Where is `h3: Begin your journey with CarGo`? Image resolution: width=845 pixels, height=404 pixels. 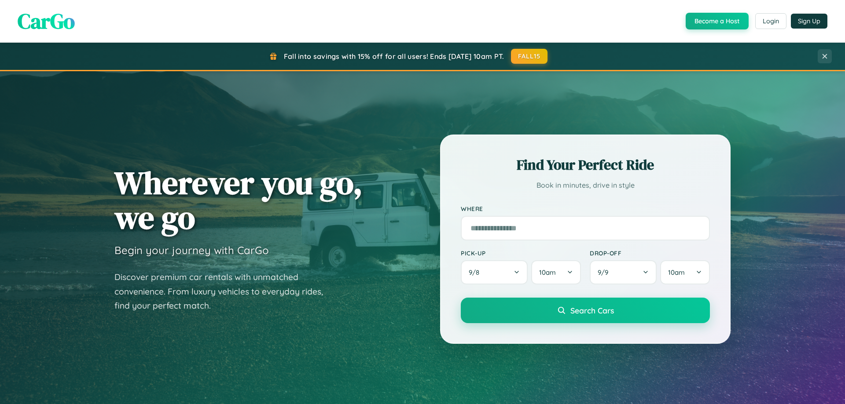
h3: Begin your journey with CarGo is located at coordinates (191, 250).